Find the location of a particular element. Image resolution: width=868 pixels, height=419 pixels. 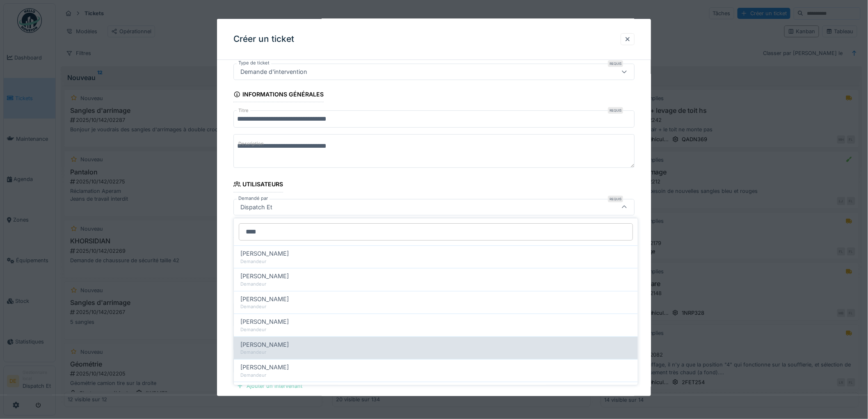

label: Type de ticket is located at coordinates (254, 63).